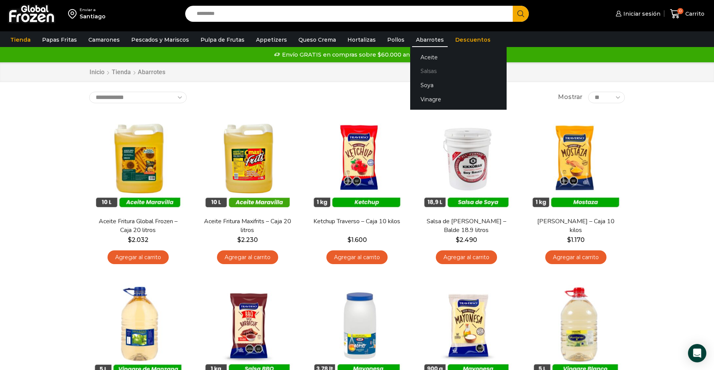 This screenshot has height=370, width=714. Describe the element at coordinates (160, 40) in the screenshot. I see `a: Pescados y Mariscos` at that location.